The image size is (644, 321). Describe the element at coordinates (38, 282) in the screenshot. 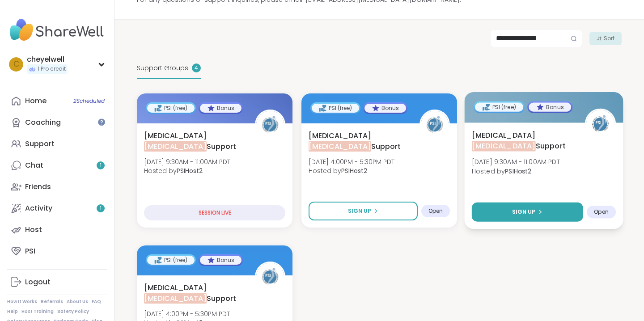

I see `div: Logout` at that location.